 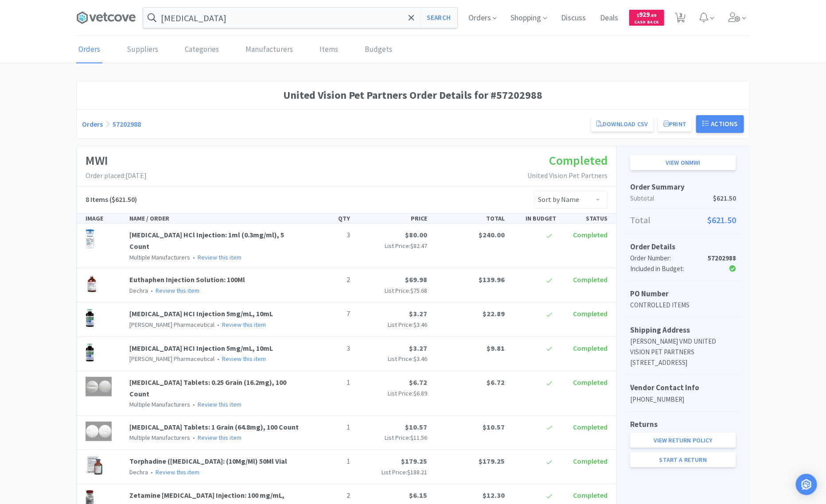 What do you see at coordinates (491, 461) in the screenshot?
I see `span: $179.25` at bounding box center [491, 461].